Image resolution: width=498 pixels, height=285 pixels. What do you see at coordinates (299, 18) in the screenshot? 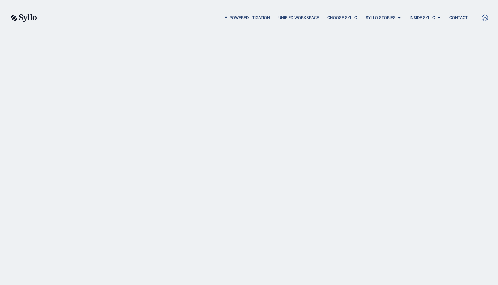
I see `a: Unified Workspace` at bounding box center [299, 18].